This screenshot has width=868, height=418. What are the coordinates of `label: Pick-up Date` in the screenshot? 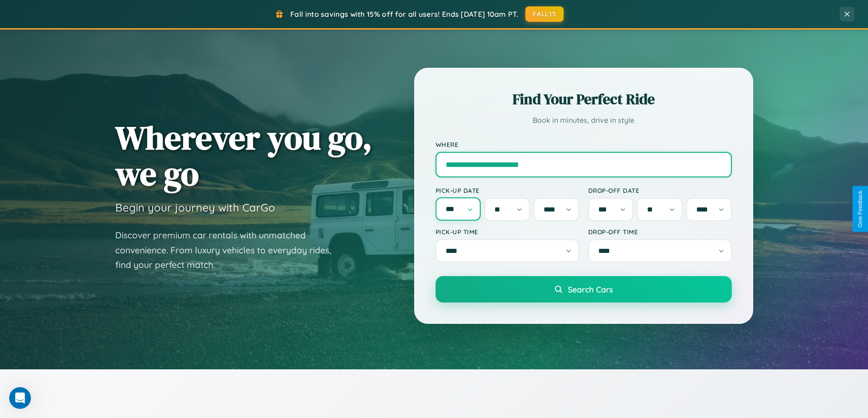 It's located at (507, 190).